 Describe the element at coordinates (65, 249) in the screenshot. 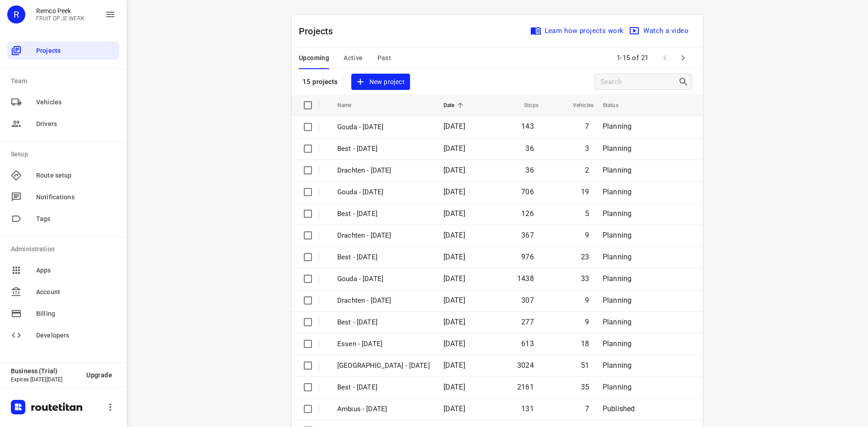

I see `p: Administration` at that location.